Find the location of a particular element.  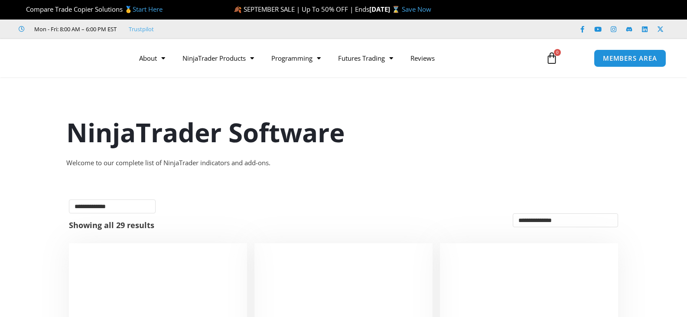

h1: NinjaTrader Software is located at coordinates (344, 132).